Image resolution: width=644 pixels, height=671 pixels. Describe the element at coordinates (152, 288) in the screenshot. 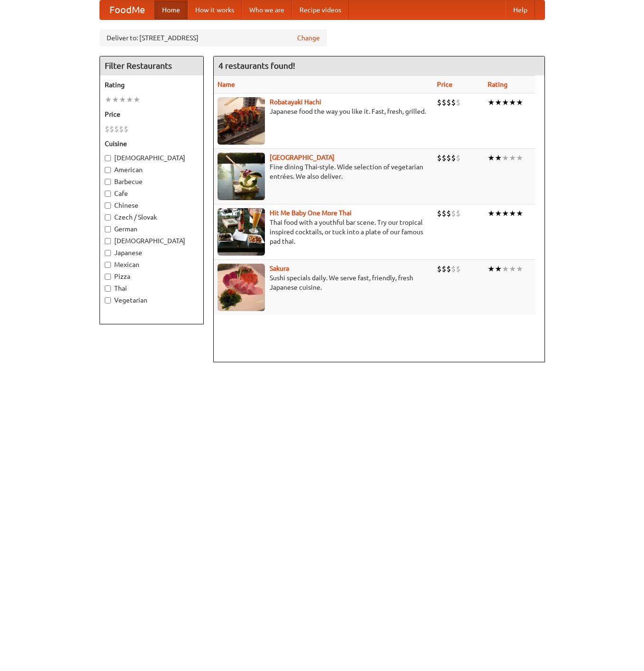

I see `label: Thai` at that location.